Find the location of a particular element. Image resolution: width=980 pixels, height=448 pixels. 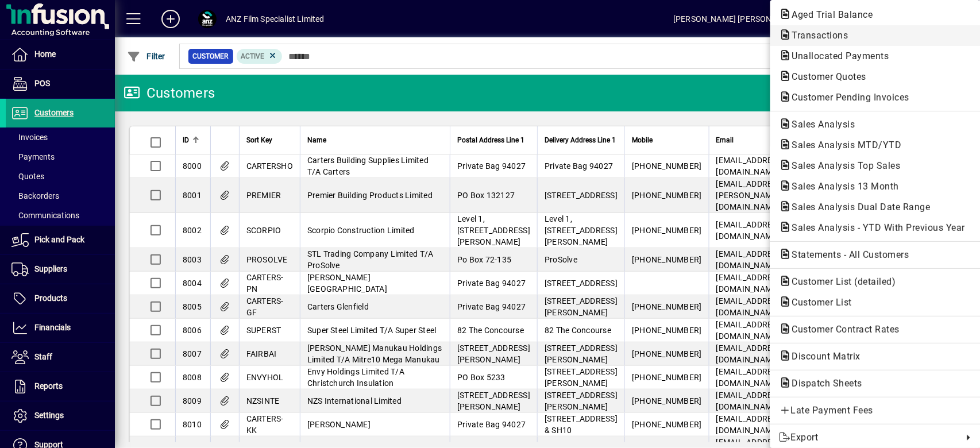

span: Discount Matrix is located at coordinates (824, 356).